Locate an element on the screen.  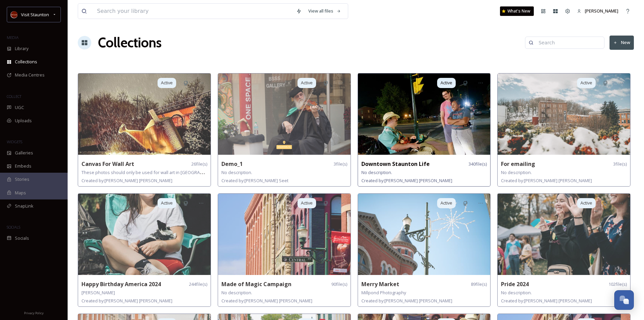
img: 75dd5dfb-1c0c-47c9-9057-d4f16c0b7b05.jpg is located at coordinates (424, 114).